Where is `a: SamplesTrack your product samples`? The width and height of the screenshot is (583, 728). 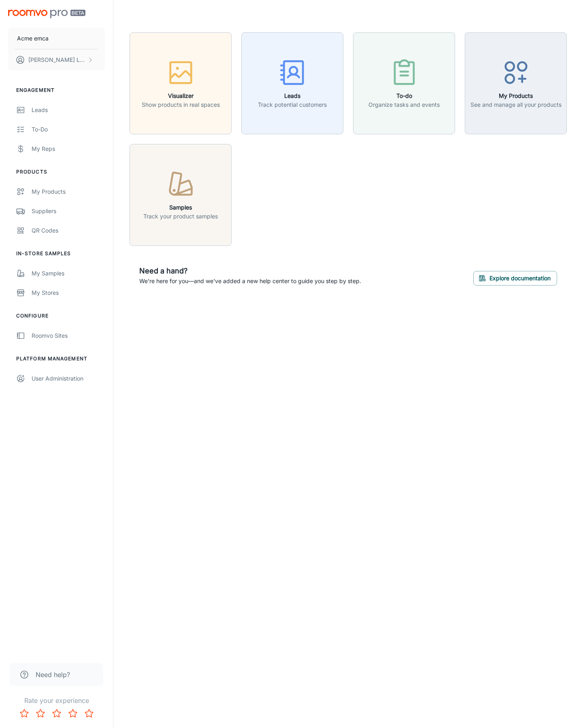
a: SamplesTrack your product samples is located at coordinates (180, 194).